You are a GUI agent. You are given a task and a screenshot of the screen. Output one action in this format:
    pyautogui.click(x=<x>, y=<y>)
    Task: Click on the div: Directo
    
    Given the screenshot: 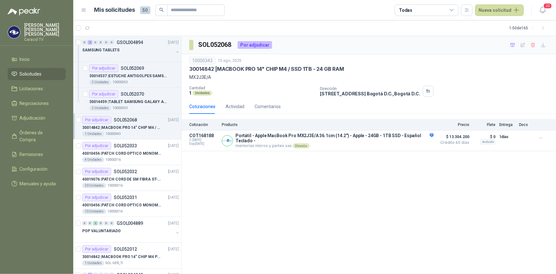 What is the action you would take?
    pyautogui.click(x=301, y=146)
    